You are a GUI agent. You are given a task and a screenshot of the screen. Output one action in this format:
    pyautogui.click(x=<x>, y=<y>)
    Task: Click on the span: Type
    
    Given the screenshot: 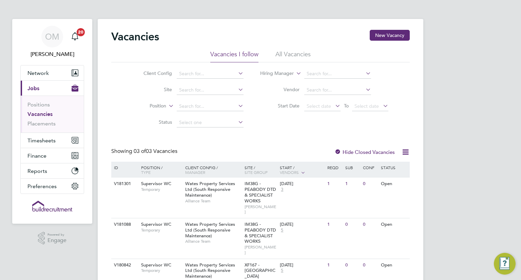 What is the action you would take?
    pyautogui.click(x=146, y=172)
    